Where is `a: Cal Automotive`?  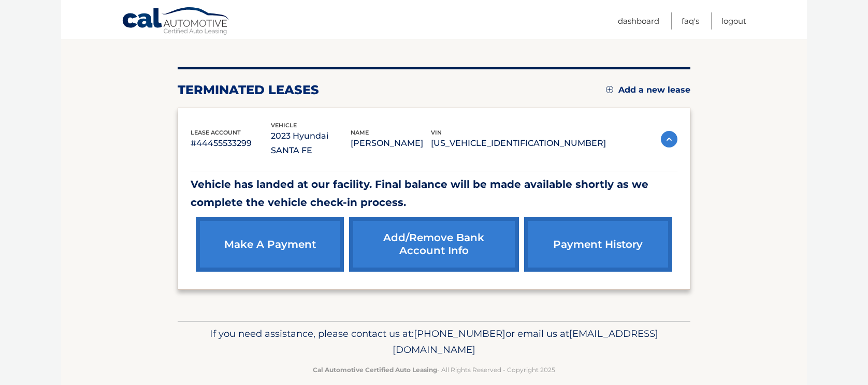
a: Cal Automotive is located at coordinates (176, 21).